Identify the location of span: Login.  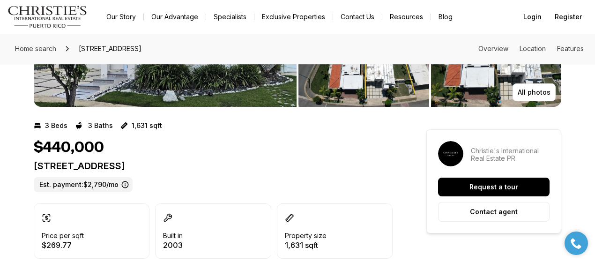
(532, 17).